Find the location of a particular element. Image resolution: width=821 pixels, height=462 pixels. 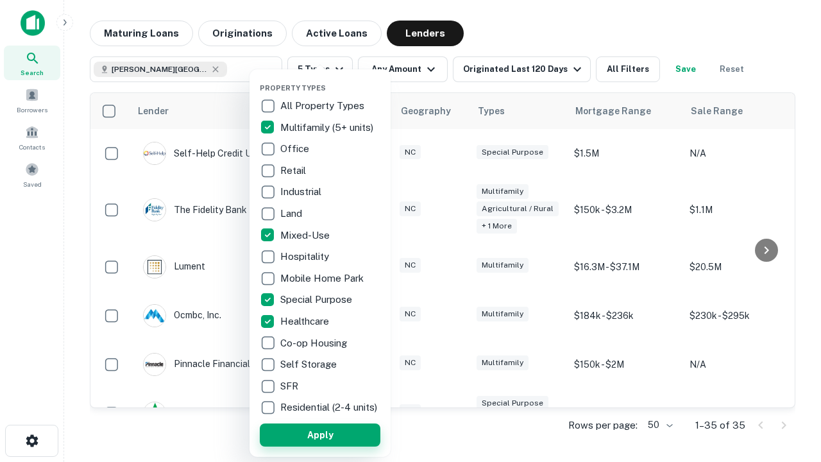

p: Retail is located at coordinates (294, 171).